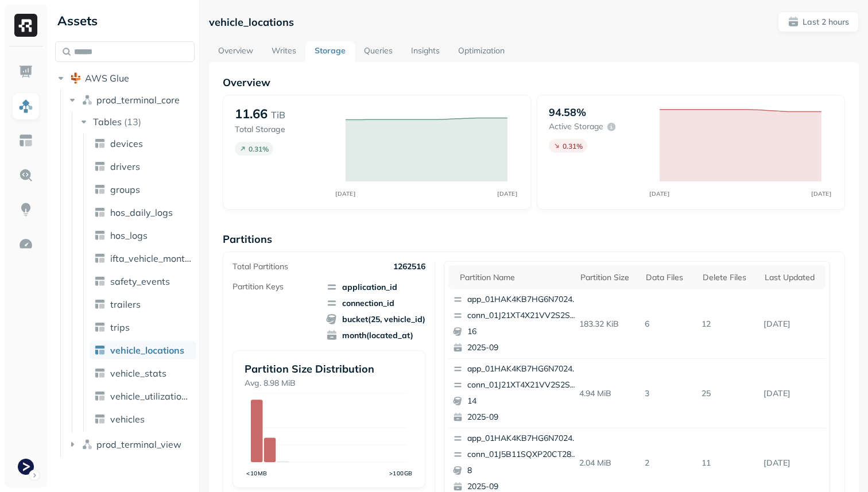 The image size is (868, 492). What do you see at coordinates (143, 167) in the screenshot?
I see `a: drivers` at bounding box center [143, 167].